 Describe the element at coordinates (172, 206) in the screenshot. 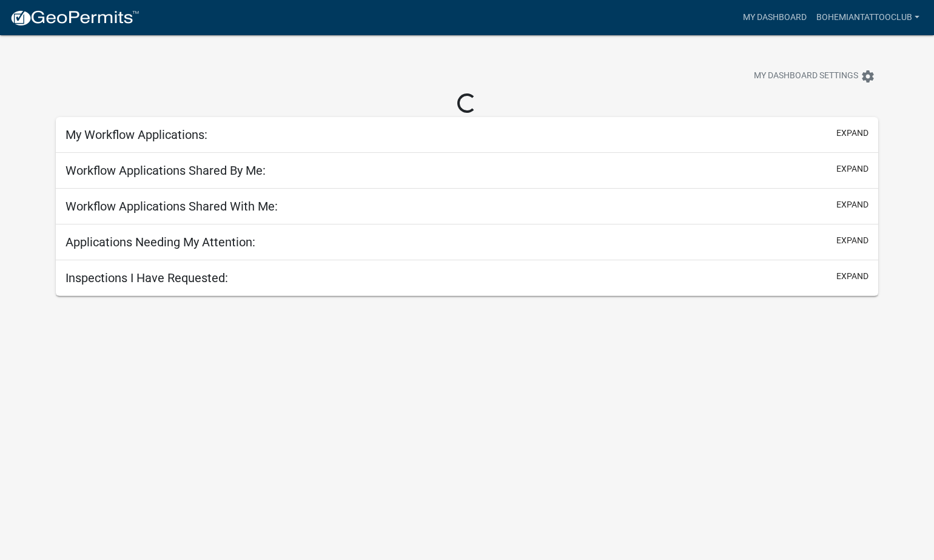

I see `h5: Workflow Applications Shared With Me:` at that location.